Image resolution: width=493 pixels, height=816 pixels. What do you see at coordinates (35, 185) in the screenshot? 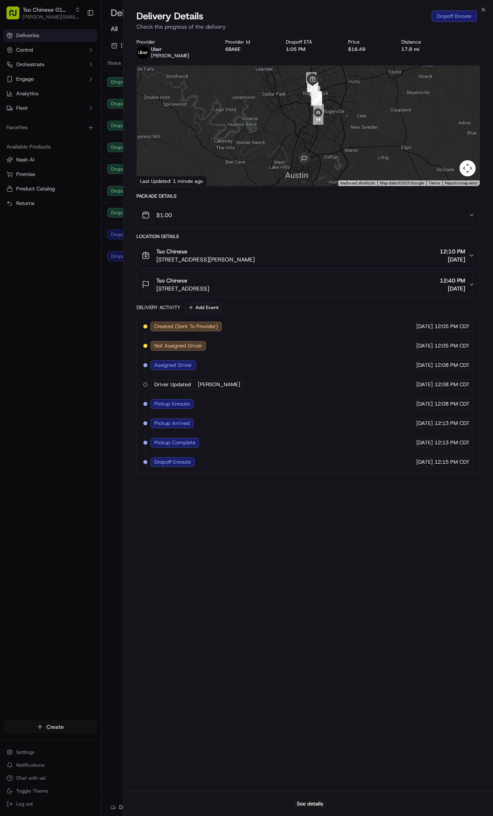
I see `a: 📗Knowledge Base` at bounding box center [35, 185].